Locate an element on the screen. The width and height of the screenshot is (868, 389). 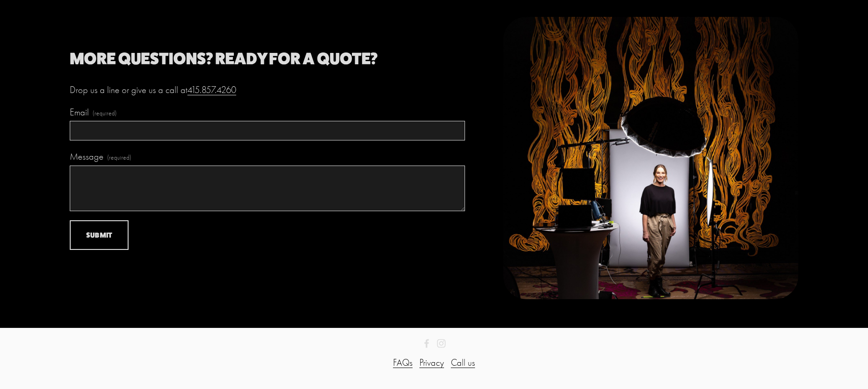
a: 415.857.4260 is located at coordinates (212, 90).